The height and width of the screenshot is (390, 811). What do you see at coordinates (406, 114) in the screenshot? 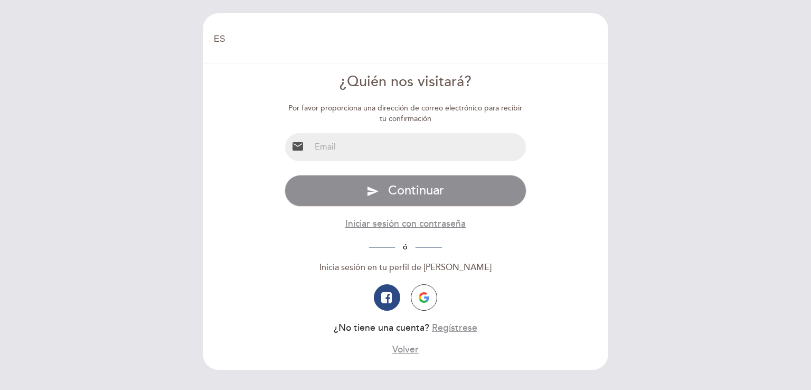
I see `div: Por favor proporciona una dirección de correo electrónico para recibir tu confirmación` at bounding box center [406, 114].